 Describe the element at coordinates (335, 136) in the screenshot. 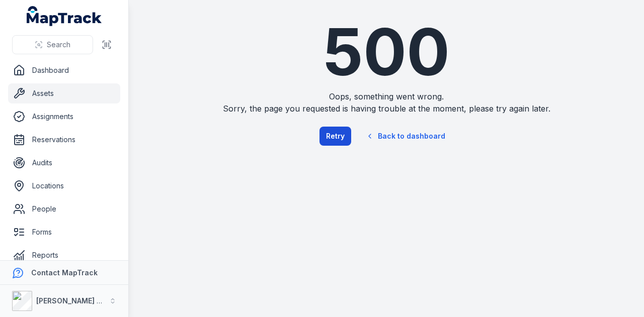

I see `button: Retry` at that location.